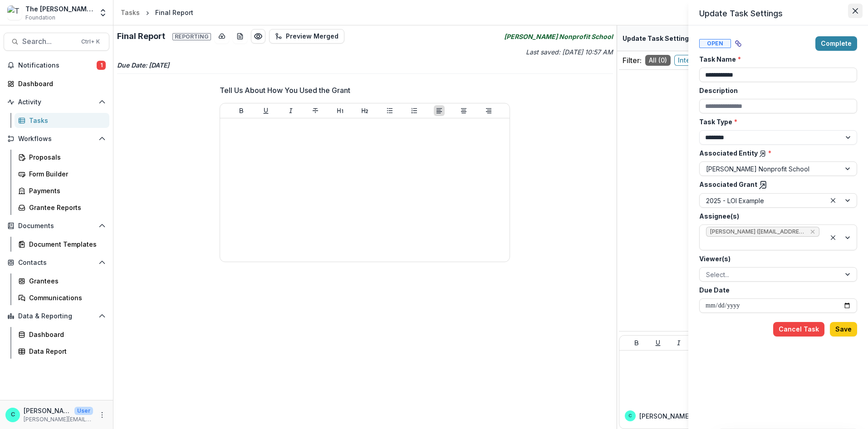  Describe the element at coordinates (856, 11) in the screenshot. I see `button: Close` at that location.